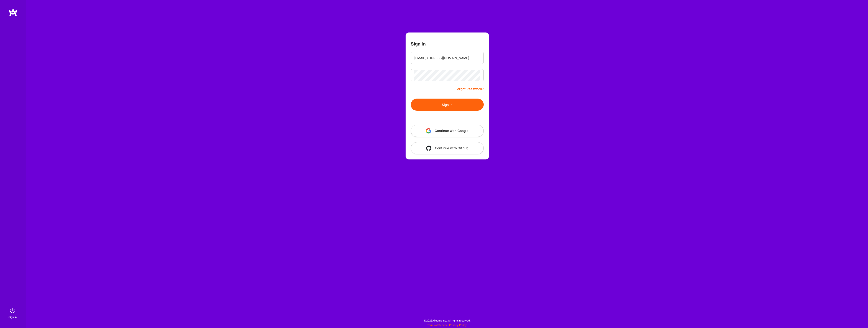 The width and height of the screenshot is (868, 328). I want to click on button: Continue with Google, so click(447, 131).